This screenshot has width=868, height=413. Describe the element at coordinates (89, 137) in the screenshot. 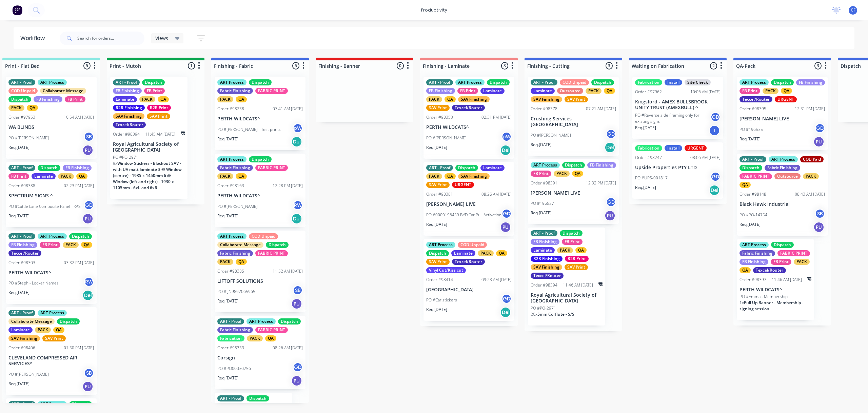

I see `div: SB` at that location.